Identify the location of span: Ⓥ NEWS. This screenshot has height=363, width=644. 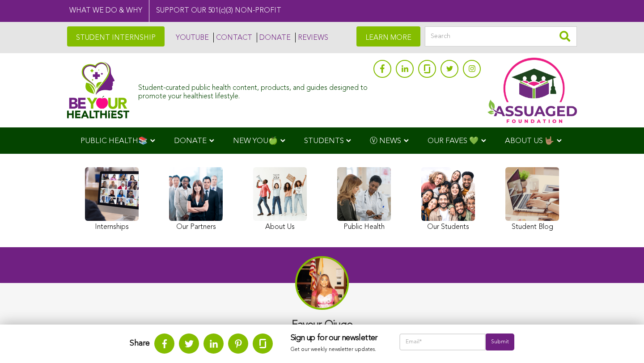
(385, 141).